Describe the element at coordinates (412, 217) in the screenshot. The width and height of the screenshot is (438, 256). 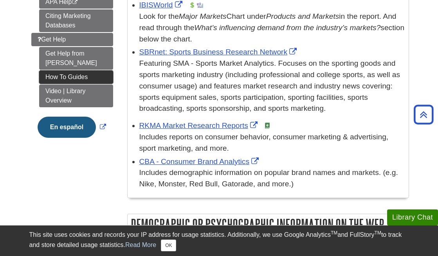
I see `button: Library Chat` at that location.